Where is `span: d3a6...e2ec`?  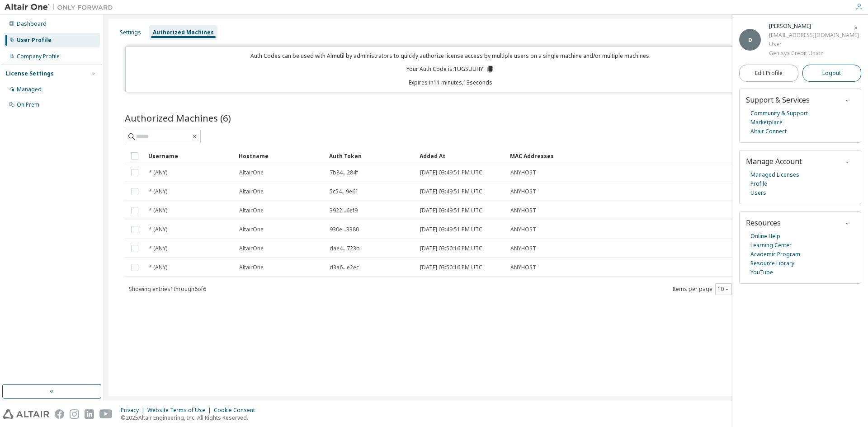
span: d3a6...e2ec is located at coordinates (344, 267).